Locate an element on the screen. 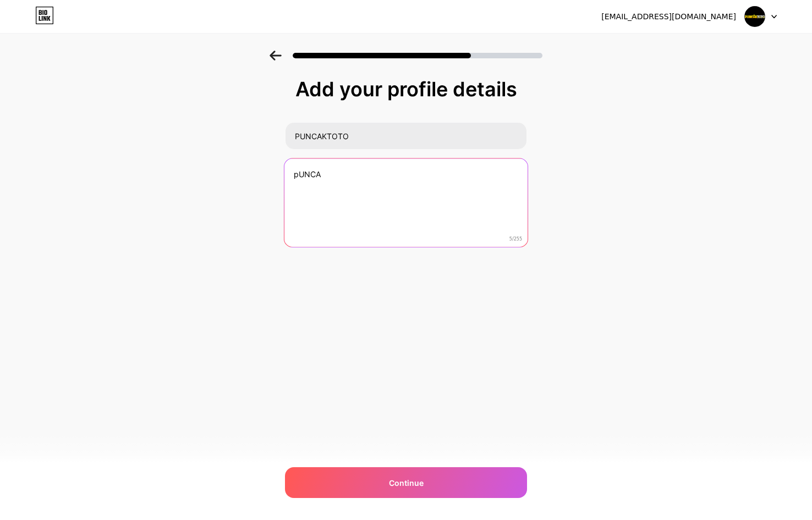  div: Add your profile details is located at coordinates (406, 89).